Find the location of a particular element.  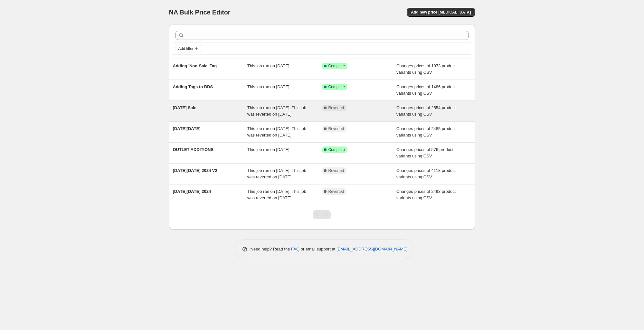

span: Changes prices of 4118 product variants using CSV is located at coordinates (426, 174).